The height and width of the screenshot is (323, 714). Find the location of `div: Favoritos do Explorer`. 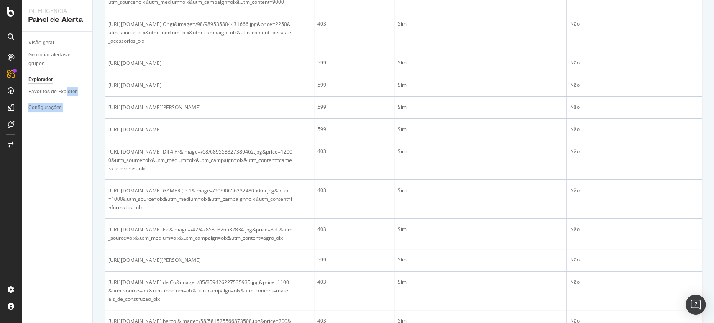

div: Favoritos do Explorer is located at coordinates (52, 92).